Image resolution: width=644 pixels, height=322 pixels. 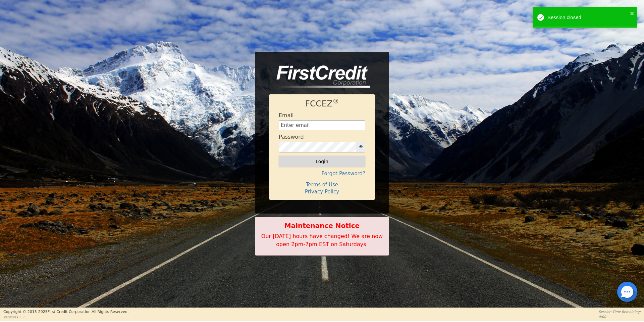 I want to click on p: 0:00, so click(x=619, y=317).